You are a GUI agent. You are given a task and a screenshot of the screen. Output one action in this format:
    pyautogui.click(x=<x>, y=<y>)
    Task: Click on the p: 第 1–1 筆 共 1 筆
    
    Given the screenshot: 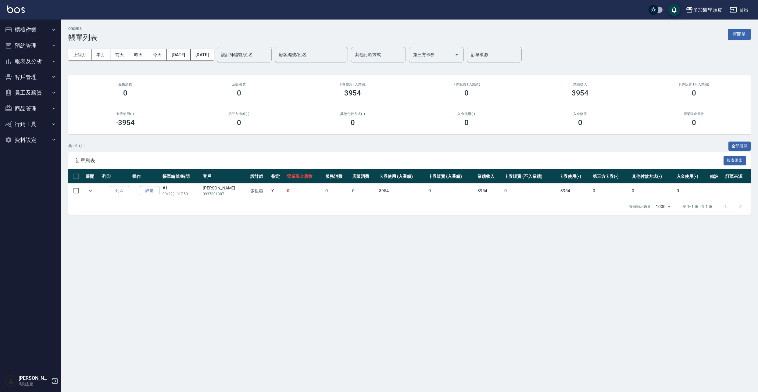 What is the action you would take?
    pyautogui.click(x=698, y=206)
    